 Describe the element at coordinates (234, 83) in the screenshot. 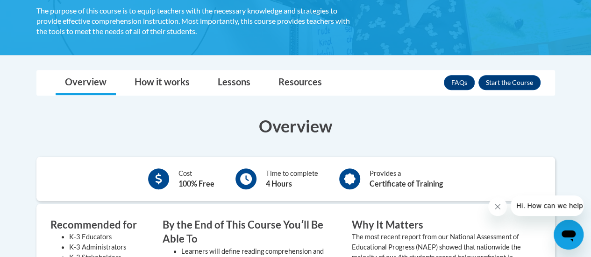

I see `a: Lessons` at that location.